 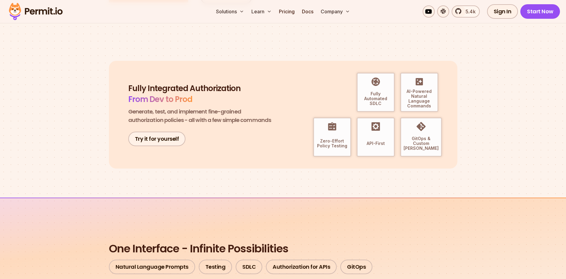 What do you see at coordinates (540, 11) in the screenshot?
I see `a: Start Now` at bounding box center [540, 11].